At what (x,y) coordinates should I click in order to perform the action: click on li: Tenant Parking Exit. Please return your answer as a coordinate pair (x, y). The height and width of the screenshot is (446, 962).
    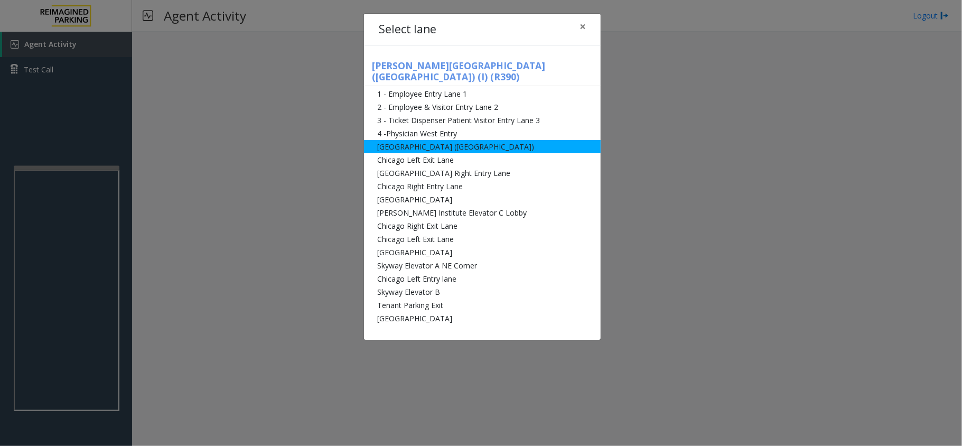
    Looking at the image, I should click on (482, 305).